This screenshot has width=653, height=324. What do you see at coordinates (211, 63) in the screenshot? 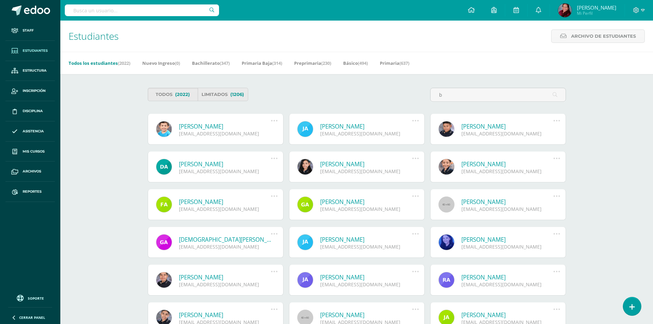
I see `a: Bachillerato(347)` at bounding box center [211, 63].